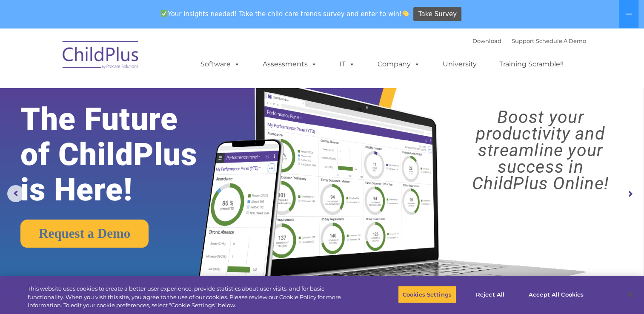  I want to click on span: Phone number, so click(136, 94).